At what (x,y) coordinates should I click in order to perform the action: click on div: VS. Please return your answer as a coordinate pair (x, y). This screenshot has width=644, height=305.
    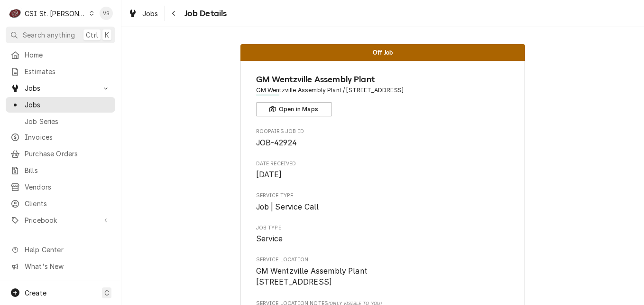
    Looking at the image, I should click on (107, 13).